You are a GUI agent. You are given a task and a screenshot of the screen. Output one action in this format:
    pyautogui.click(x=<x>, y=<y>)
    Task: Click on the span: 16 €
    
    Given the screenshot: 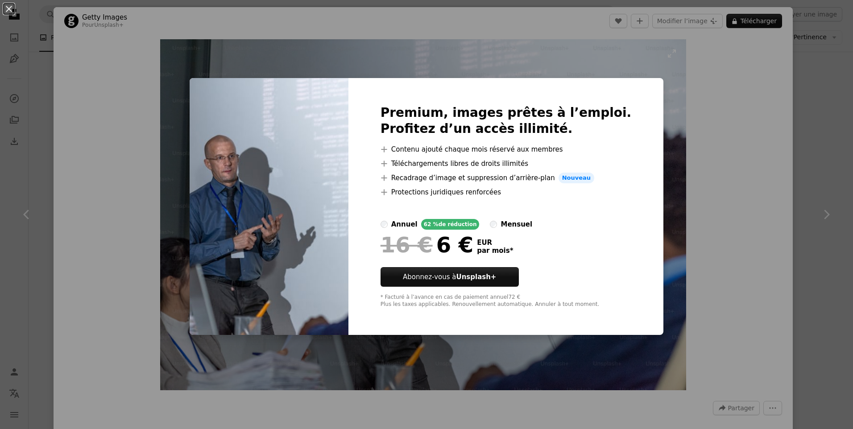 What is the action you would take?
    pyautogui.click(x=407, y=245)
    